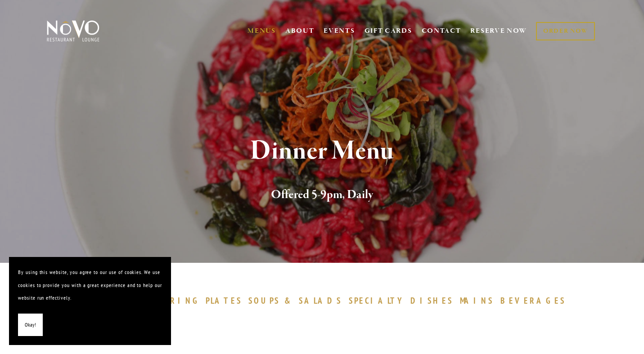 The image size is (644, 354). What do you see at coordinates (403, 300) in the screenshot?
I see `a: SPECIALTYDISHES` at bounding box center [403, 300].